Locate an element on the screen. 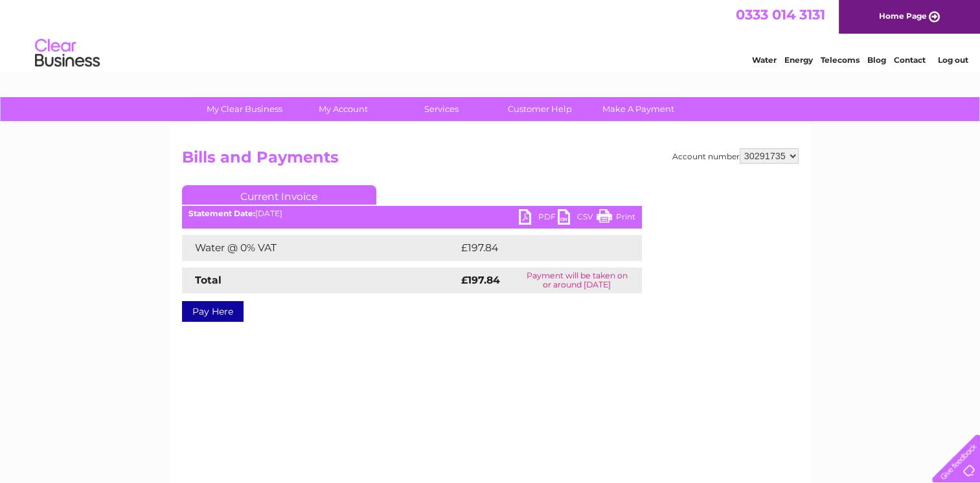  a: Blog is located at coordinates (876, 60).